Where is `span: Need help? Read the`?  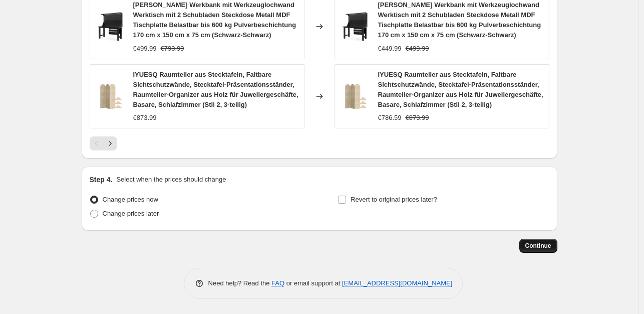
span: Need help? Read the is located at coordinates (240, 283).